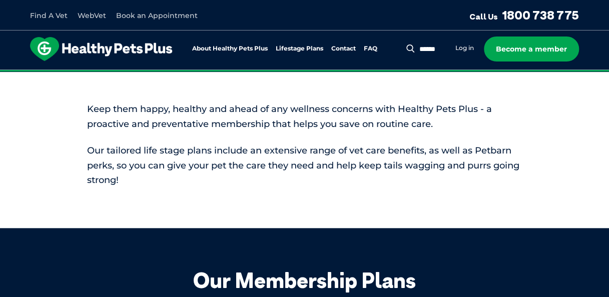 The width and height of the screenshot is (609, 297). I want to click on a: Lifestage Plans, so click(299, 49).